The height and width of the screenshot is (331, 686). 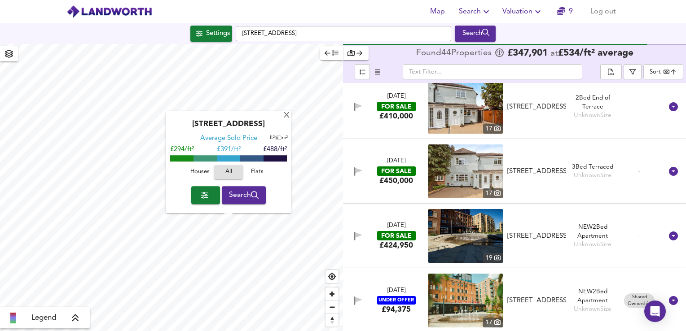 What do you see at coordinates (437, 12) in the screenshot?
I see `span: Map` at bounding box center [437, 12].